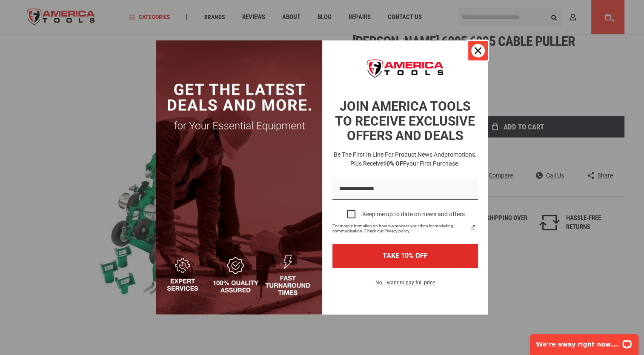 The height and width of the screenshot is (355, 644). What do you see at coordinates (405, 121) in the screenshot?
I see `strong: JOIN AMERICA TOOLS TO RECEIVE EXCLUSIVE OFFERS AND DEALS` at bounding box center [405, 121].